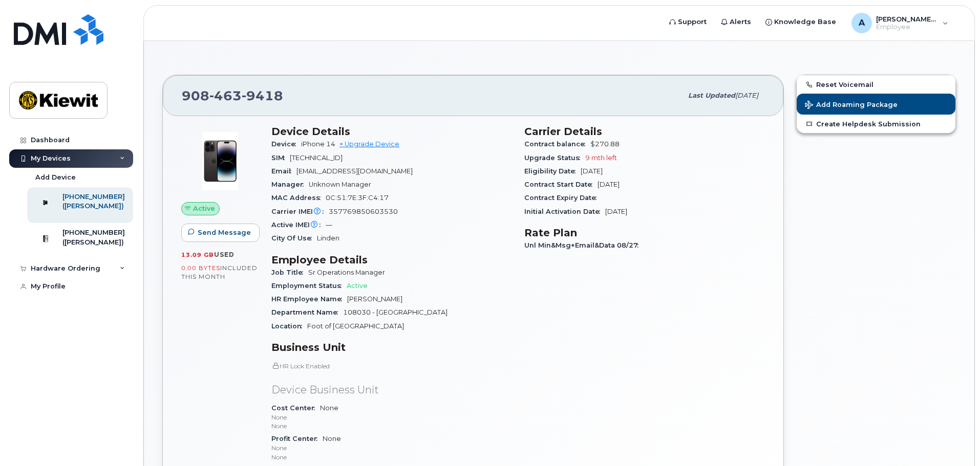 The height and width of the screenshot is (466, 980). Describe the element at coordinates (563, 198) in the screenshot. I see `span: Contract Expiry Date` at that location.